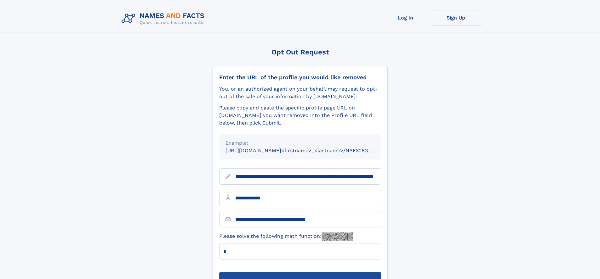  I want to click on div: You, or an authorized agent on your behalf, may request to opt-out of the sale of your informatio..., so click(300, 93).